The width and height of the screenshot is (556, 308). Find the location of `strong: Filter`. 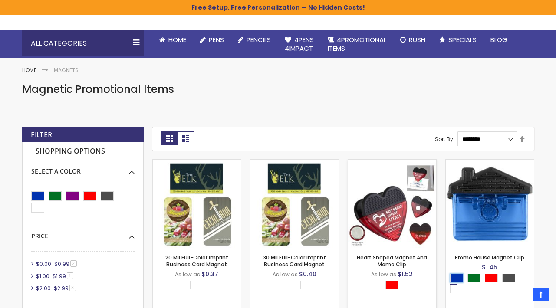

strong: Filter is located at coordinates (41, 135).